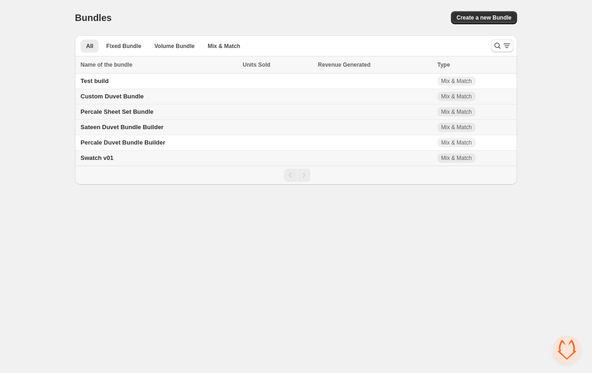 Image resolution: width=592 pixels, height=373 pixels. What do you see at coordinates (123, 142) in the screenshot?
I see `span: Percale Duvet Bundle Builder` at bounding box center [123, 142].